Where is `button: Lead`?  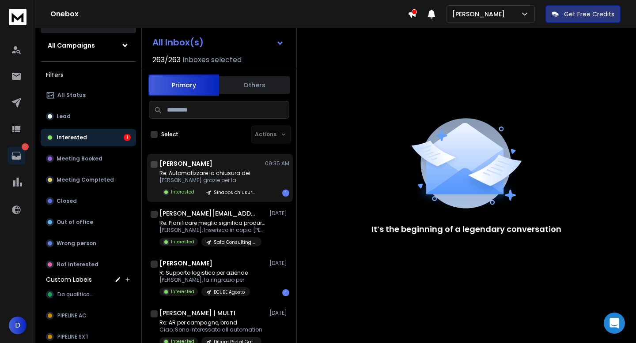
button: Lead is located at coordinates (88, 117).